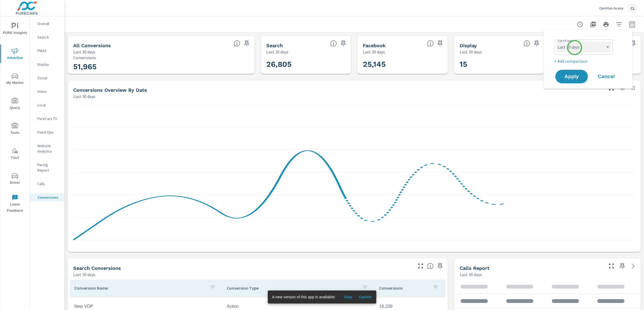  Describe the element at coordinates (633, 88) in the screenshot. I see `button: Minimize Widget` at that location.